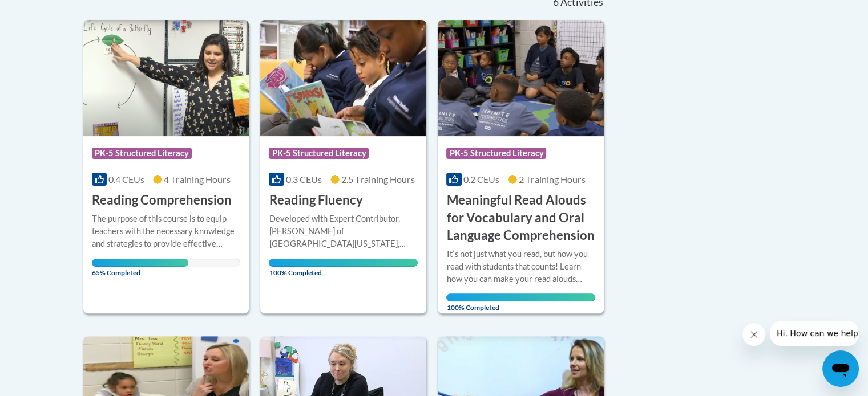 The height and width of the screenshot is (396, 868). Describe the element at coordinates (520, 267) in the screenshot. I see `div: Itʹs not just what you read, but how you read with students that counts! Learn how you can make y...` at that location.